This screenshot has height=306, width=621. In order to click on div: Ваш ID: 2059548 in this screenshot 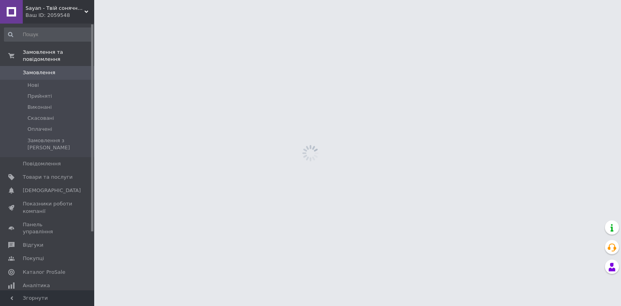, I will do `click(60, 15)`.